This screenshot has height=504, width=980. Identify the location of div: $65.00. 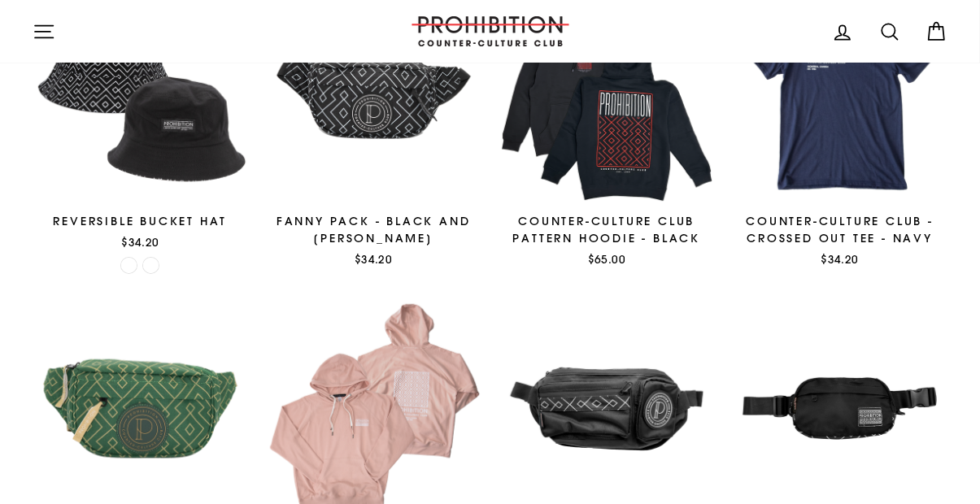
(607, 259).